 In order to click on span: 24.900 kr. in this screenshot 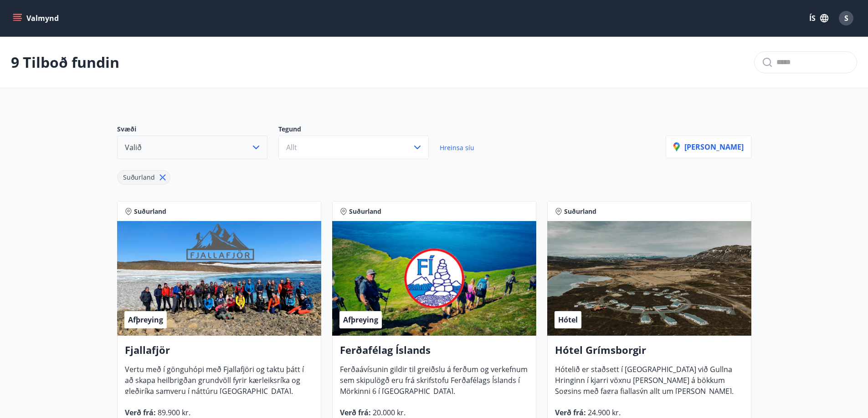, I will do `click(603, 413)`.